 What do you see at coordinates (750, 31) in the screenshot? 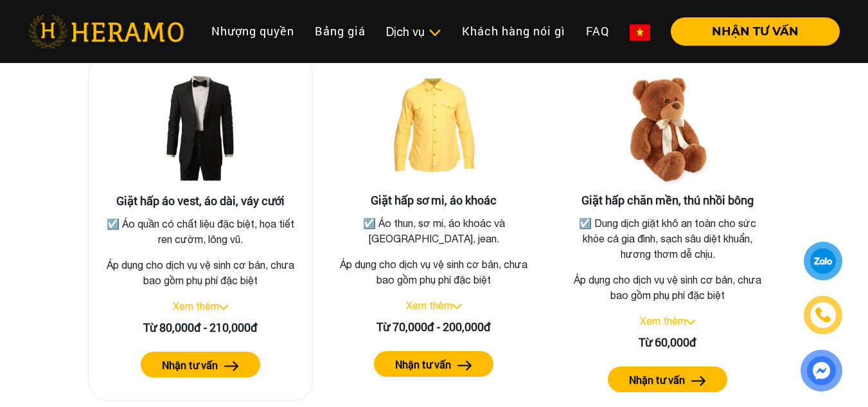
I see `a: NHẬN TƯ VẤN` at bounding box center [750, 31].